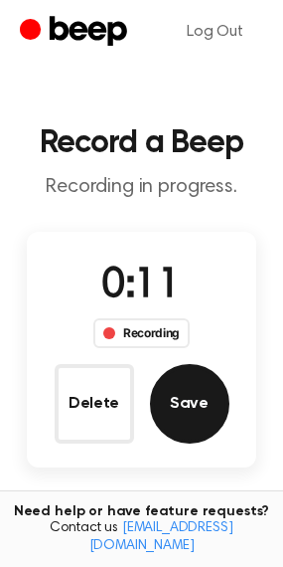  I want to click on a: Log Out, so click(215, 32).